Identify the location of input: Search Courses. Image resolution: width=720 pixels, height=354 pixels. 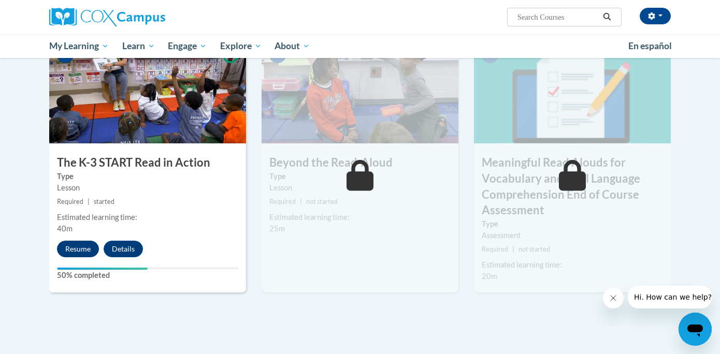
(558, 17).